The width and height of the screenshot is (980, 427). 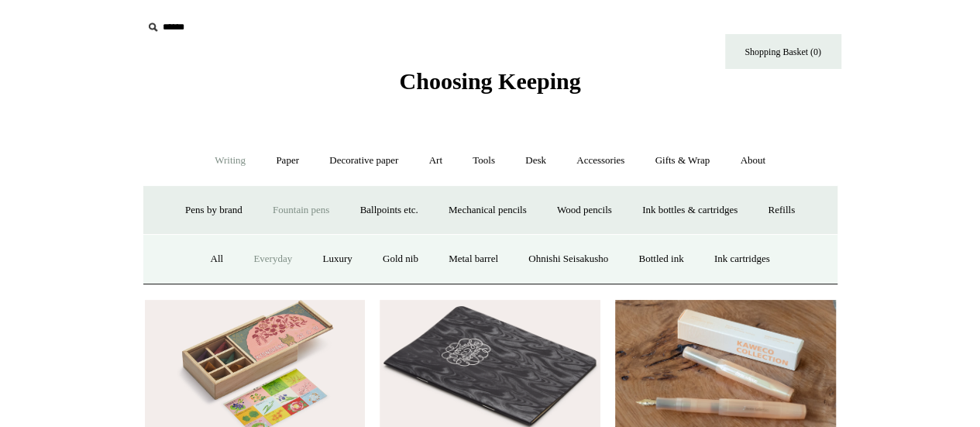 I want to click on a: Ink cartridges, so click(x=742, y=259).